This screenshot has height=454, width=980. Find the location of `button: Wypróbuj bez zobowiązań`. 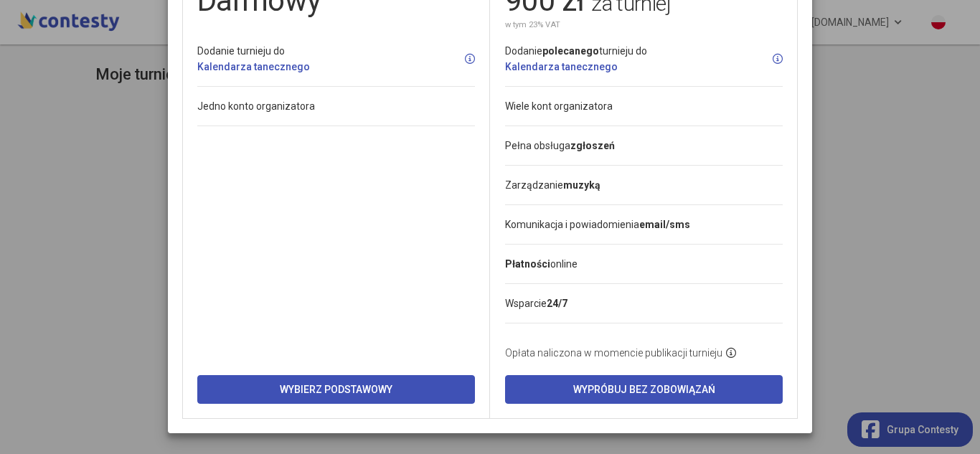

button: Wypróbuj bez zobowiązań is located at coordinates (643, 390).